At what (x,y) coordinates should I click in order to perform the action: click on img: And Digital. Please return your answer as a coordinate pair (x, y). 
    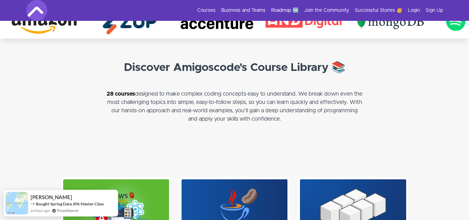
    Looking at the image, I should click on (298, 21).